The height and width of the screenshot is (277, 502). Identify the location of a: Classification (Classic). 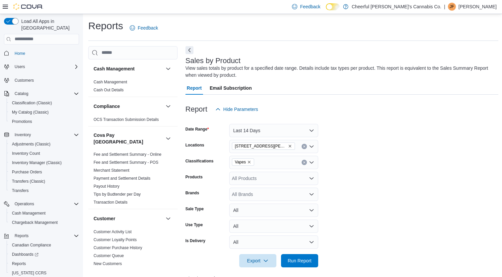
(32, 103).